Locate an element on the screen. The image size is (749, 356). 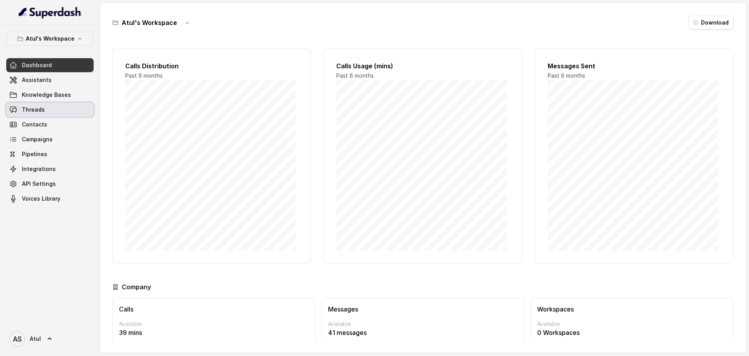
span: Knowledge Bases is located at coordinates (46, 95).